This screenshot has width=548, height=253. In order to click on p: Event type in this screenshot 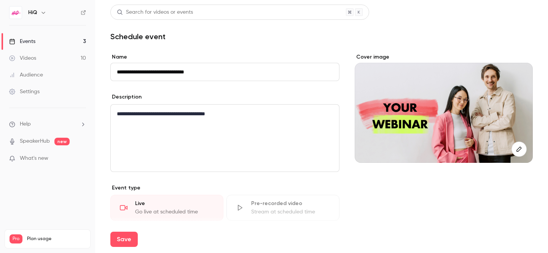, I will do `click(225, 188)`.